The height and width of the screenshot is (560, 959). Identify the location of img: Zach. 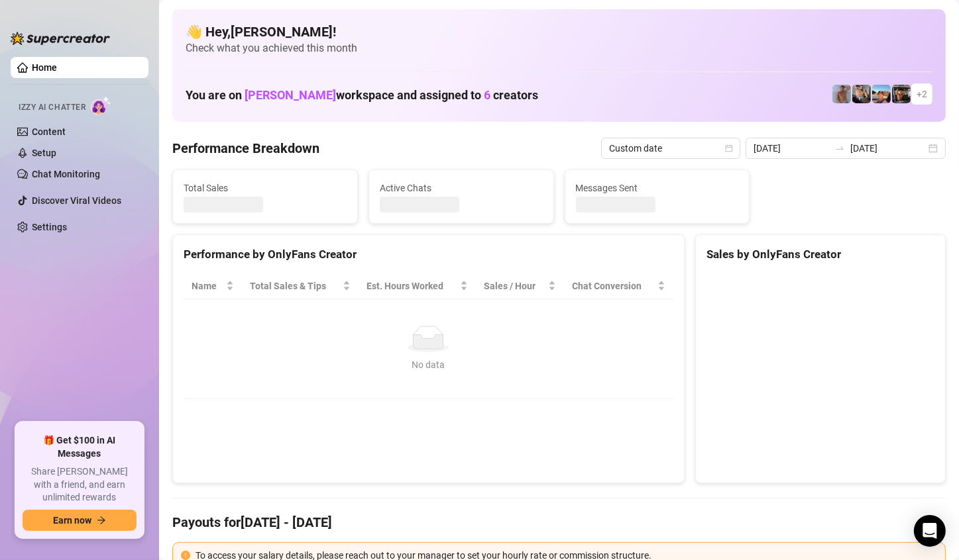
(881, 94).